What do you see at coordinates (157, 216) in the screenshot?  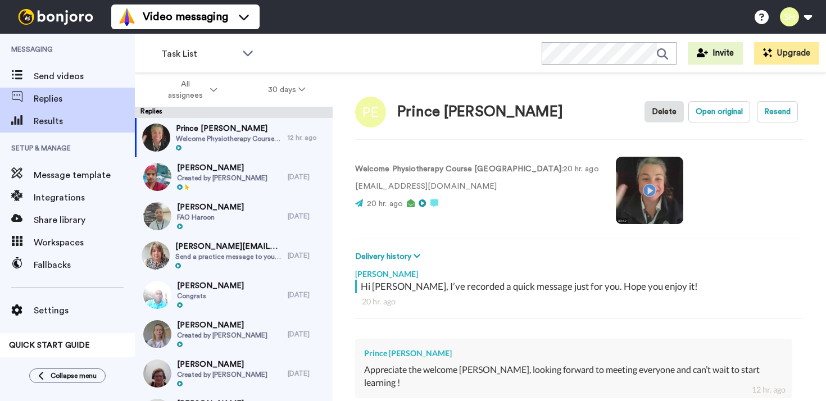 I see `img: 3fd26674-e65b-43ad-a6e6-ba8d5ce001d8-thumb.jpg` at bounding box center [157, 216].